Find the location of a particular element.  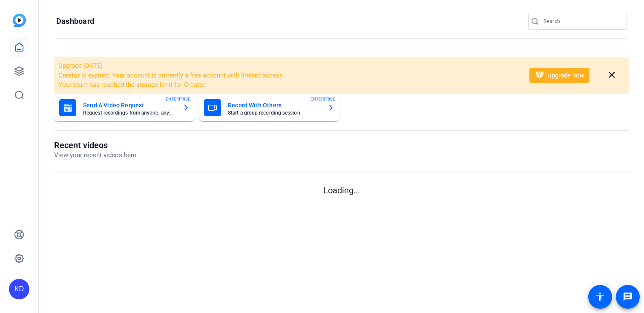

mat-card-title: Record With Others is located at coordinates (274, 105).